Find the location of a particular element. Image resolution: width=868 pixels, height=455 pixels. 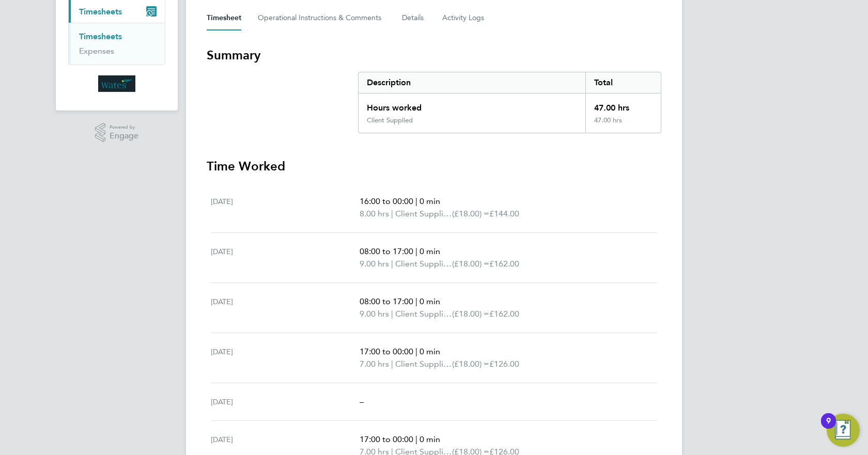

a: Powered byEngage is located at coordinates (117, 133).